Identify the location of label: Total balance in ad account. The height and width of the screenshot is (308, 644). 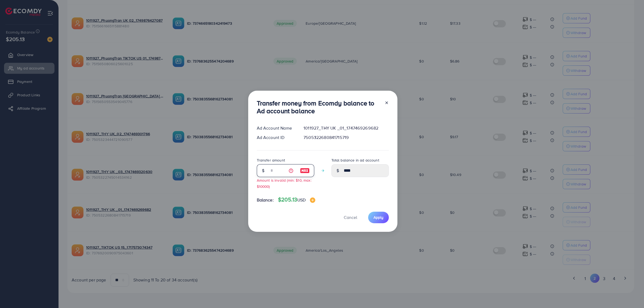
(355, 160).